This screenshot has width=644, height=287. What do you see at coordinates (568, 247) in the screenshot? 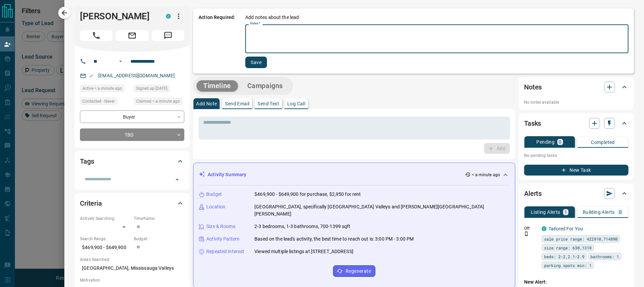
I see `span: size range: 630,1318` at bounding box center [568, 247].